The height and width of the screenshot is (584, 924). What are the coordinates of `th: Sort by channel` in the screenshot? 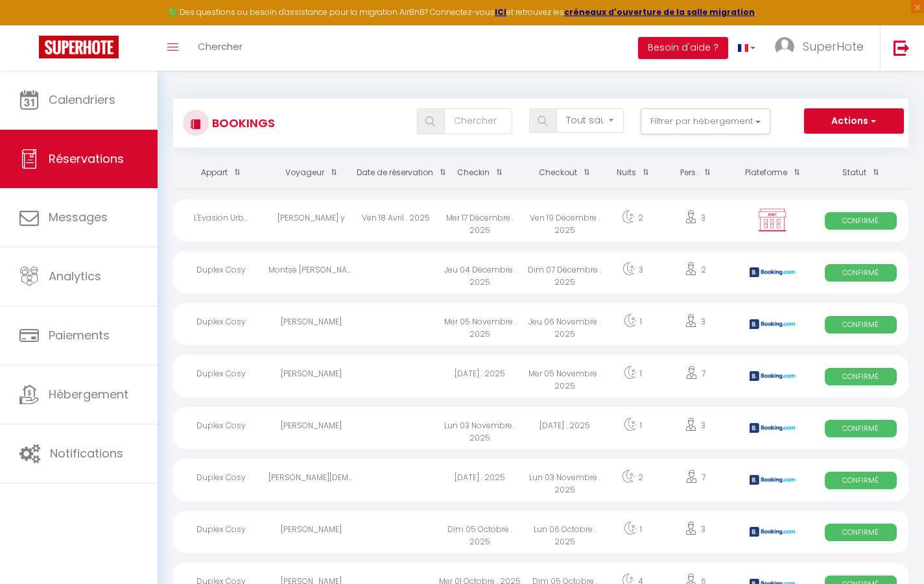 It's located at (772, 173).